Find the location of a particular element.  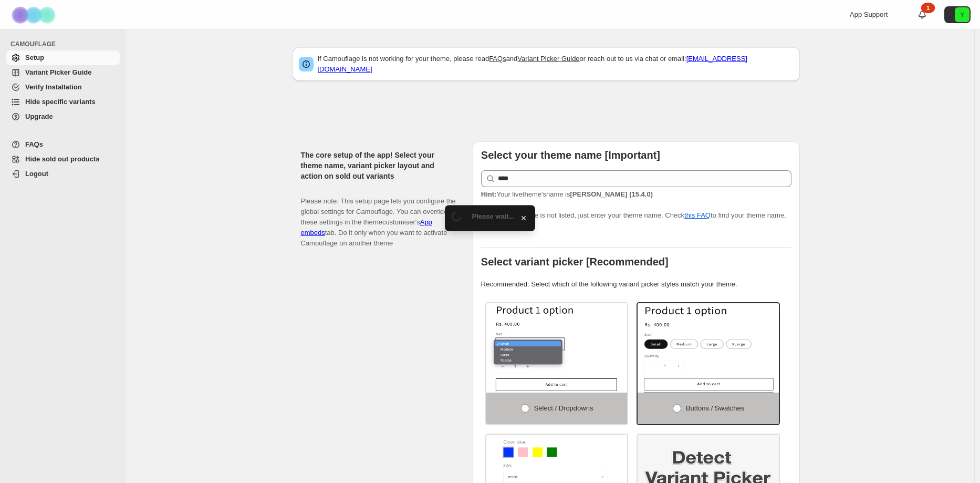

div: 1 is located at coordinates (928, 8).